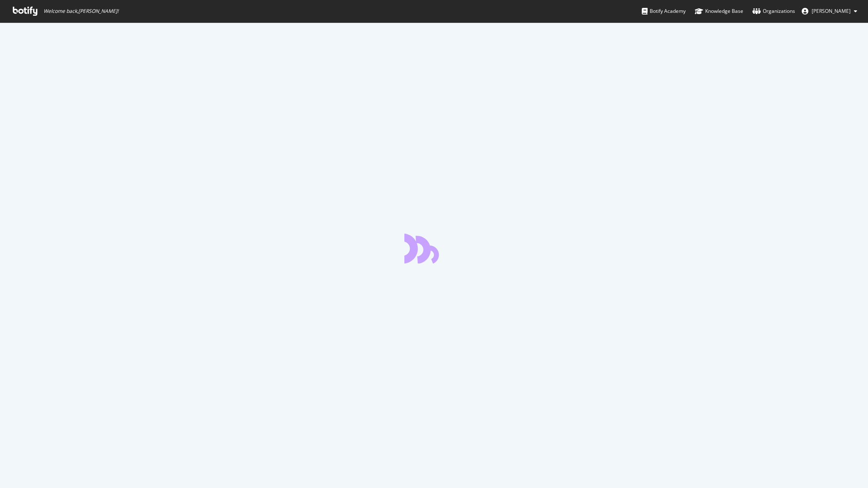 The image size is (868, 488). I want to click on div: animation, so click(434, 248).